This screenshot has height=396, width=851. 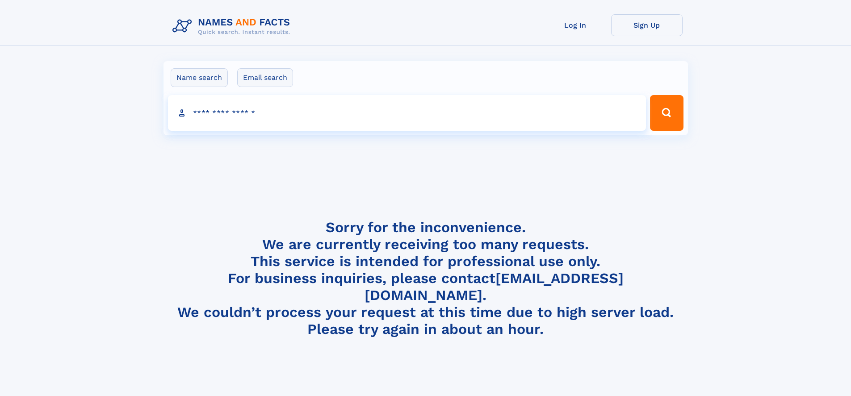 I want to click on img: Logo Names and Facts, so click(x=233, y=26).